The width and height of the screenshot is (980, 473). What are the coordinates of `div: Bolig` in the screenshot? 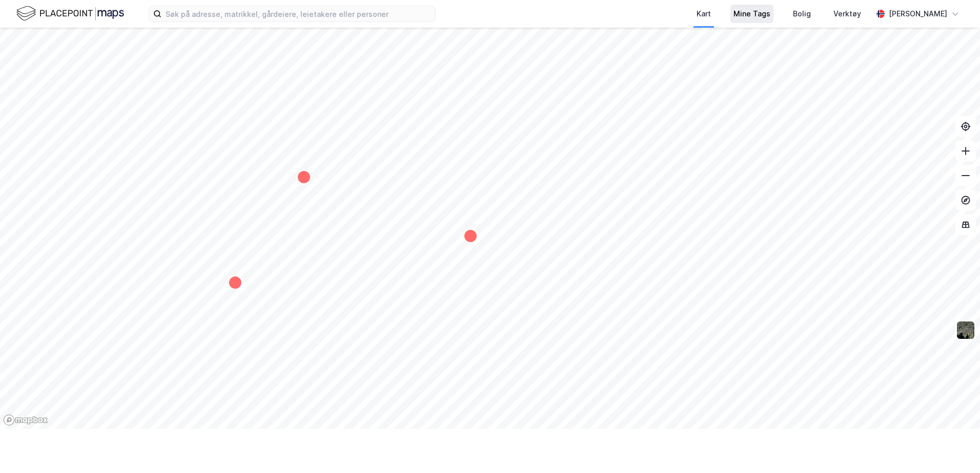 It's located at (802, 14).